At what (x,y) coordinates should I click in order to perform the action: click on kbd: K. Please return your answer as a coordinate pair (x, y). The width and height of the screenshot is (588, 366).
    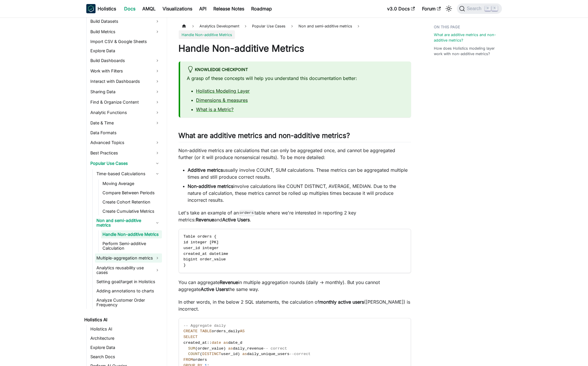
    Looking at the image, I should click on (495, 8).